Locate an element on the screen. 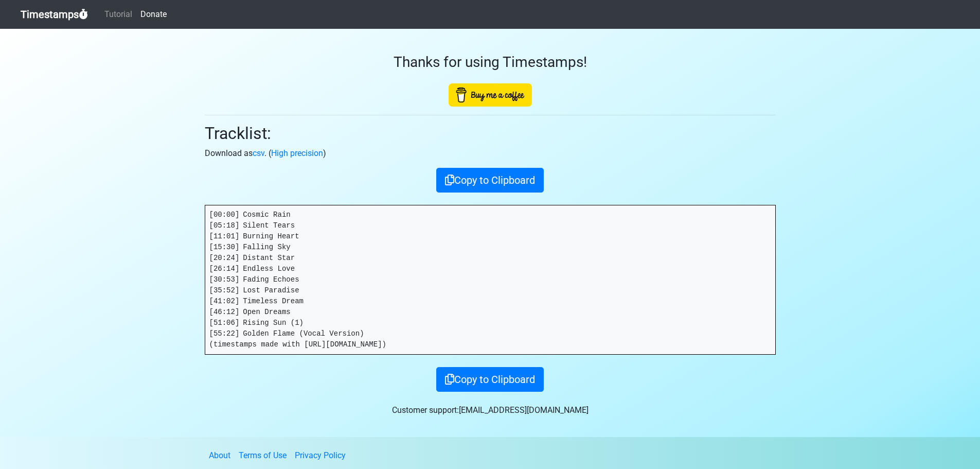  a: Donate is located at coordinates (153, 14).